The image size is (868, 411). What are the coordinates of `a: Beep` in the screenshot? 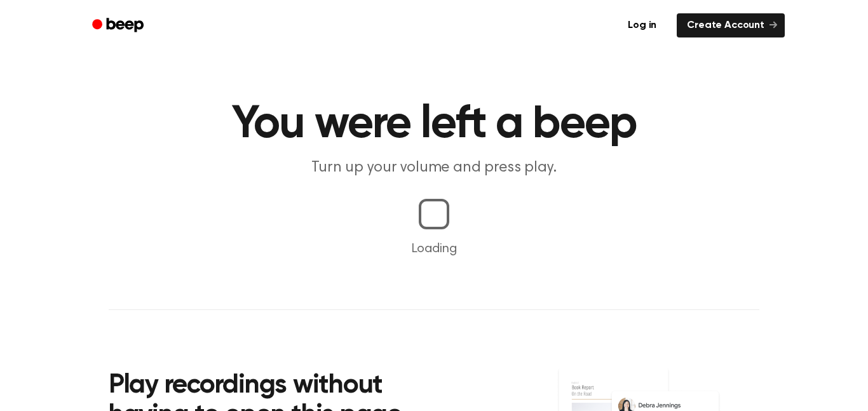 It's located at (119, 25).